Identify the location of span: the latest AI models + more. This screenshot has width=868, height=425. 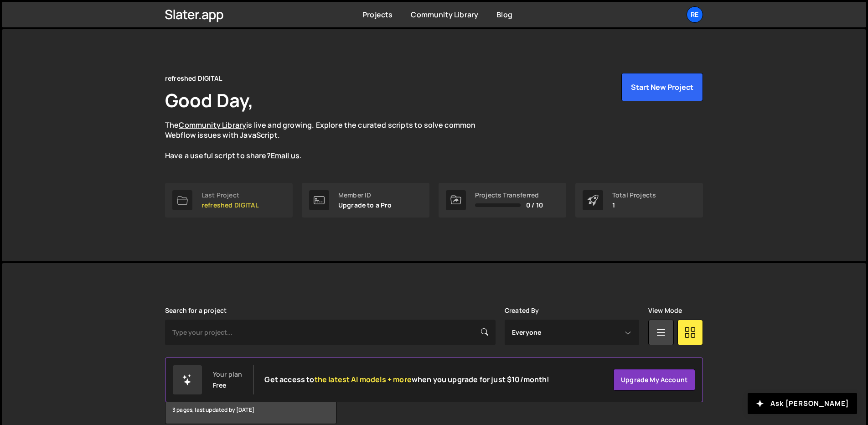
(363, 379).